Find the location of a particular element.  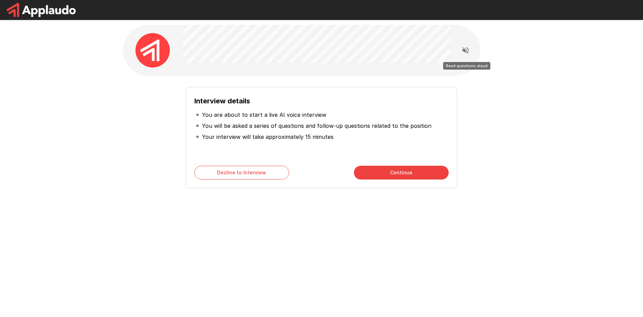

div: Read questions aloud is located at coordinates (466, 66).